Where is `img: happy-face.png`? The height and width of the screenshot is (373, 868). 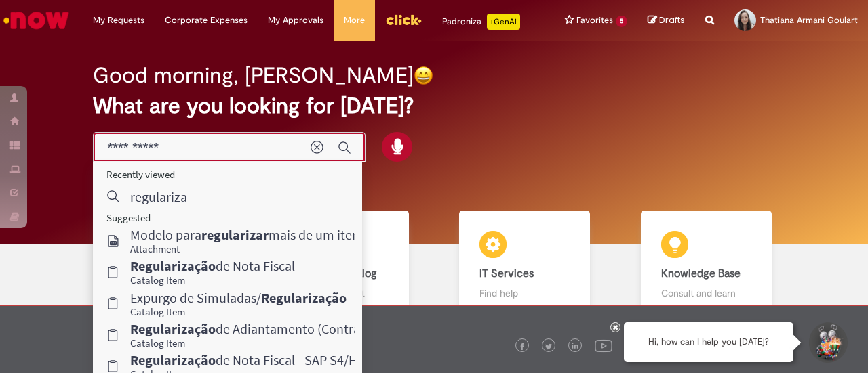 img: happy-face.png is located at coordinates (423, 75).